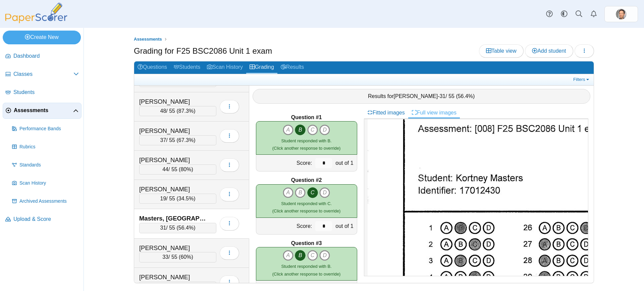  Describe the element at coordinates (307, 118) in the screenshot. I see `b: Question #1` at that location.